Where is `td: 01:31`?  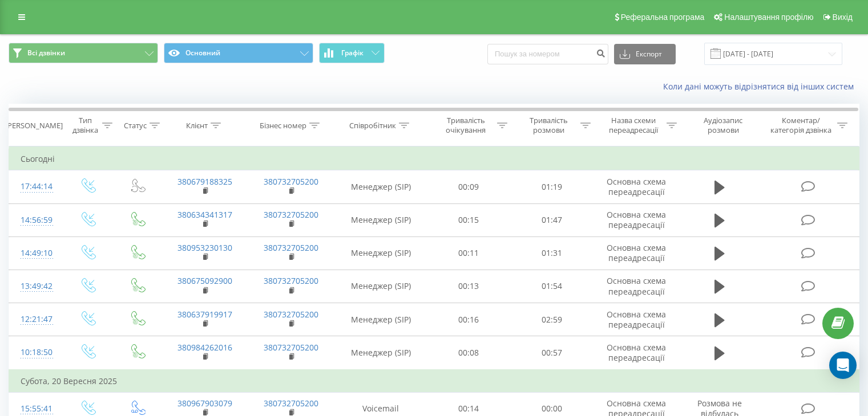
td: 01:31 is located at coordinates (551, 254).